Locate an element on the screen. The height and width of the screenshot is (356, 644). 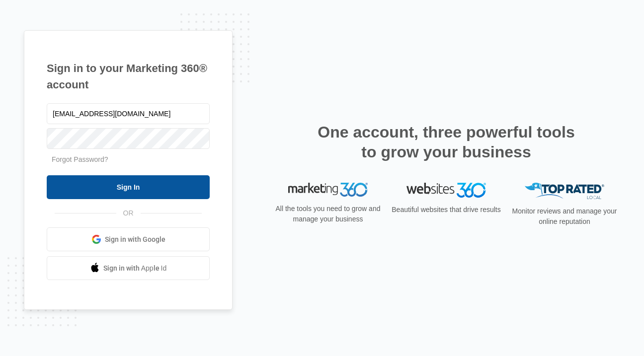
span: OR is located at coordinates (128, 213).